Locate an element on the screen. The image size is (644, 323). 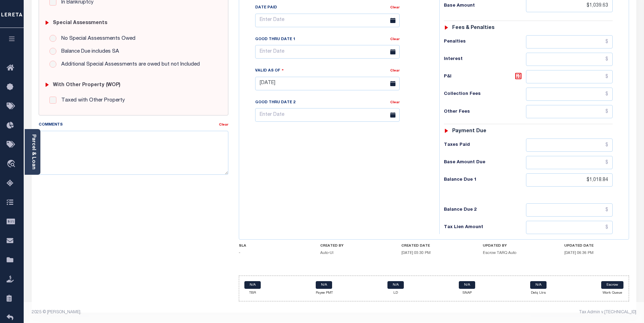
h4: CREATED DATE is located at coordinates (434, 246).